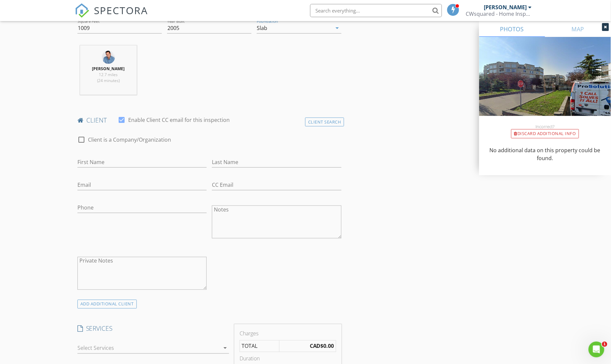 The image size is (611, 364). I want to click on span: 1, so click(605, 344).